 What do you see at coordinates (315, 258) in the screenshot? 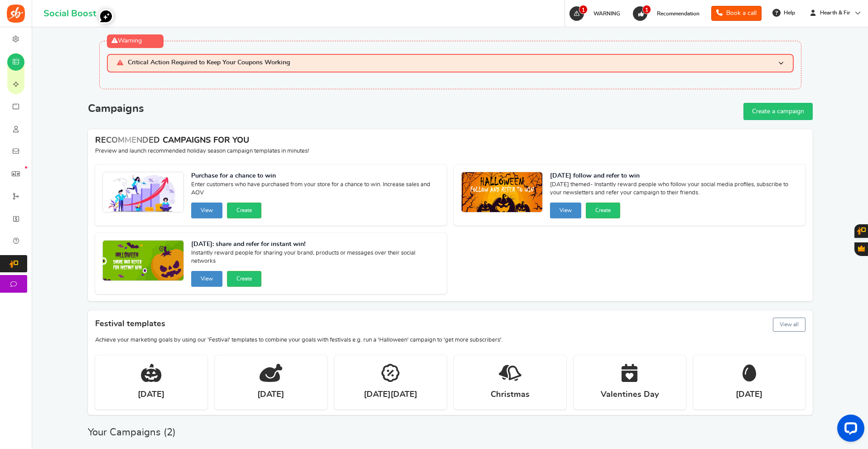
I see `span: Instantly reward people for sharing your brand, products or messages over their social networks` at bounding box center [315, 258].